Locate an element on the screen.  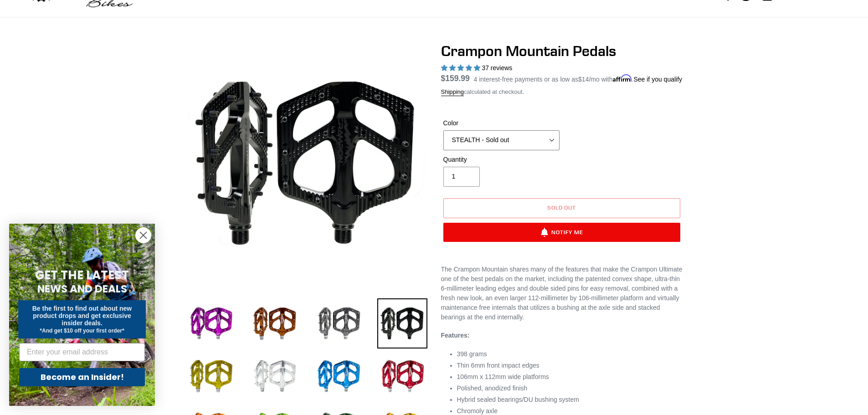
span: $159.99 is located at coordinates (455, 78).